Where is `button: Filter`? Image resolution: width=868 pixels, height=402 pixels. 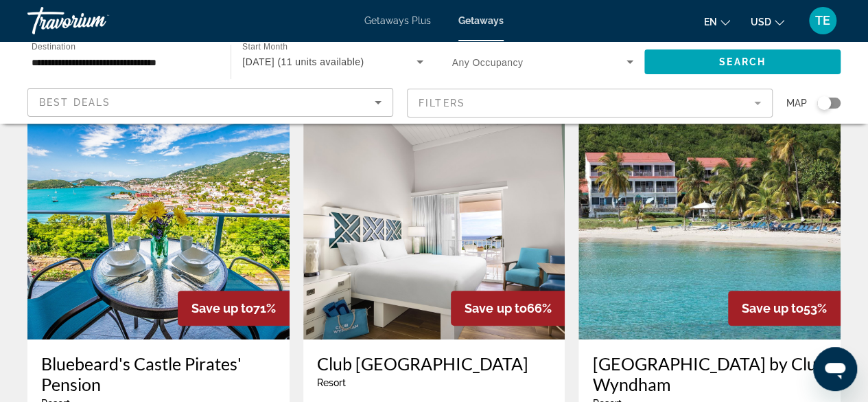
button: Filter is located at coordinates (589, 103).